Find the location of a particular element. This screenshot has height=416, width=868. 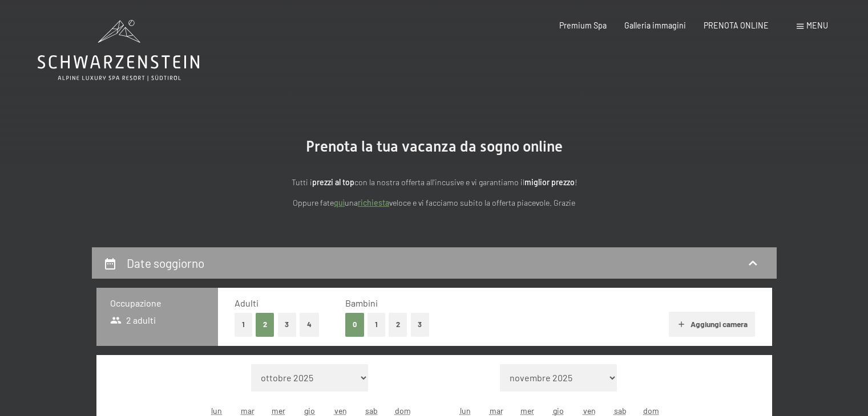

span: 2 adulti is located at coordinates (133, 320).